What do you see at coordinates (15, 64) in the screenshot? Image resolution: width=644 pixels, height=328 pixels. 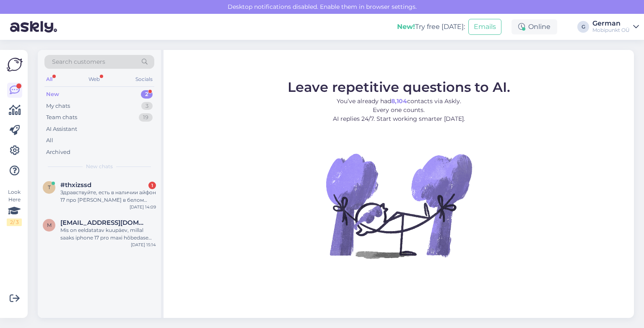 I see `img: Askly Logo` at bounding box center [15, 64].